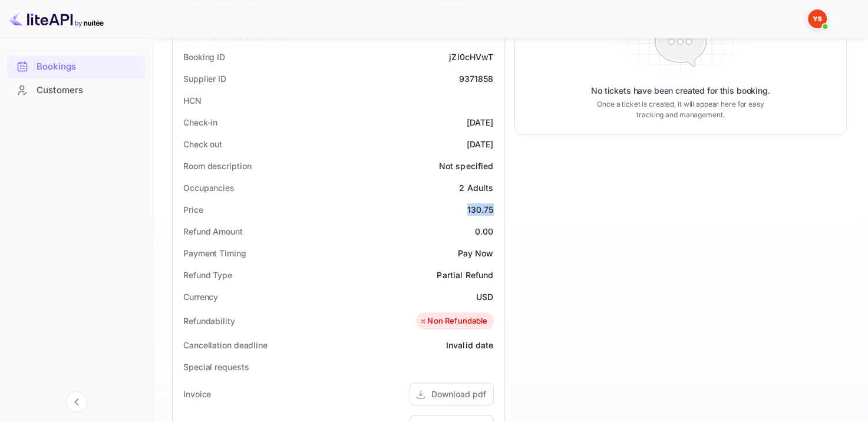 The image size is (868, 422). What do you see at coordinates (466, 166) in the screenshot?
I see `div: Not specified` at bounding box center [466, 166].